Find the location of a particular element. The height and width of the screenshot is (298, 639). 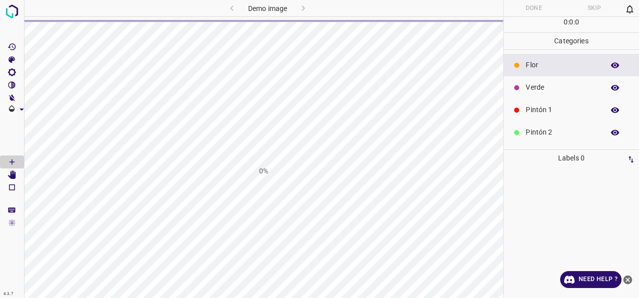

img: logo is located at coordinates (12, 11).